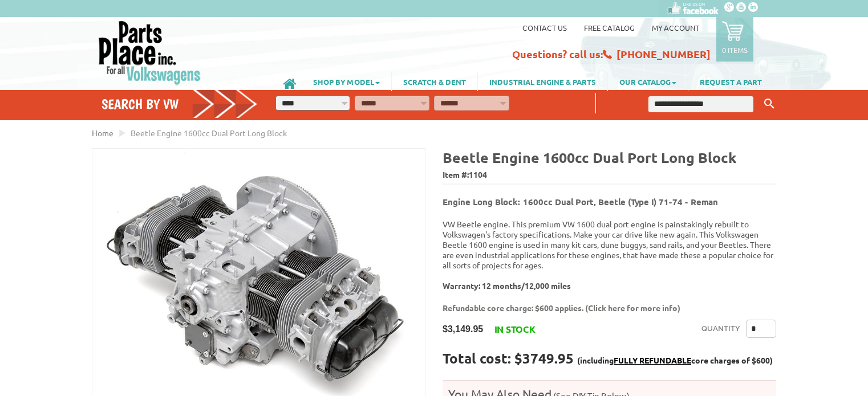  I want to click on p: Refundable core charge: $600 applies. ( ), so click(605, 308).